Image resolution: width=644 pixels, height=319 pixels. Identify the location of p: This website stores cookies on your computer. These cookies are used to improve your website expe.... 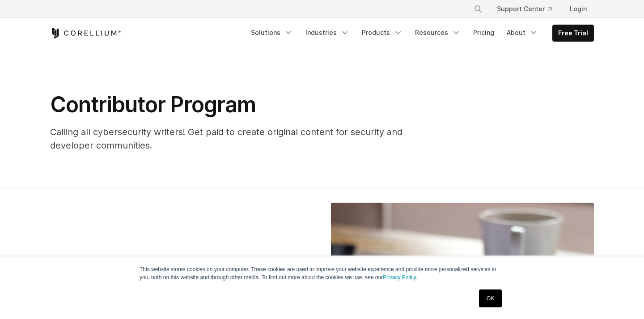
(322, 273).